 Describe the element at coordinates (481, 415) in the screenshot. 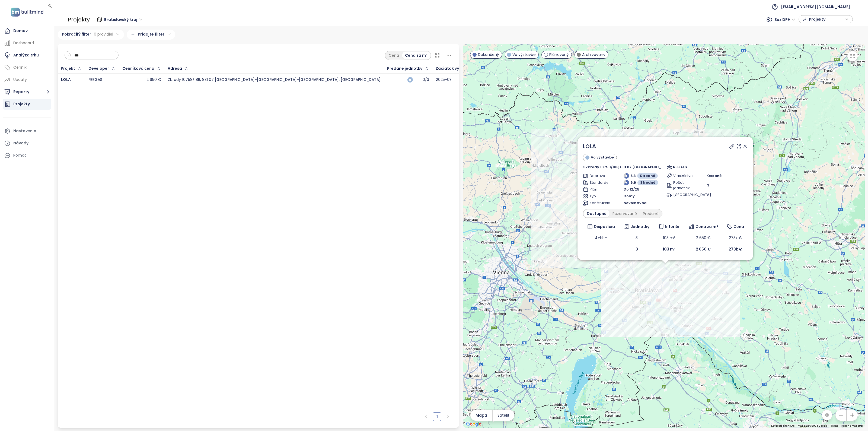

I see `span: Mapa` at that location.